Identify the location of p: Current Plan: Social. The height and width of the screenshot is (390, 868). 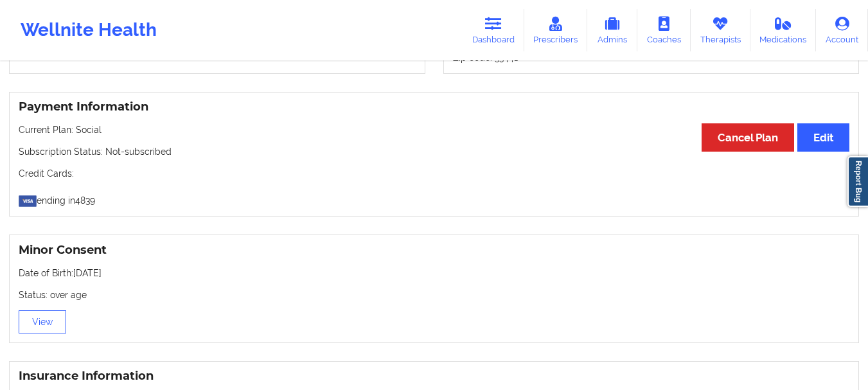
(434, 130).